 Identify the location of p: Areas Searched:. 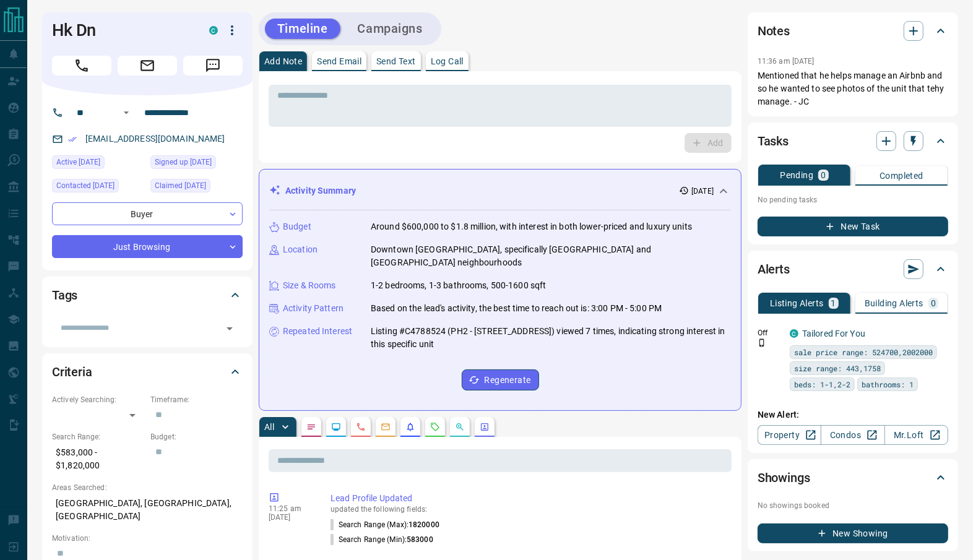
(147, 487).